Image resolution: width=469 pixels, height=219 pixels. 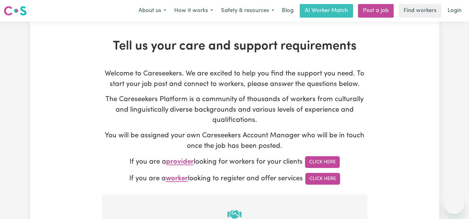 What do you see at coordinates (234, 79) in the screenshot?
I see `p: Welcome to Careseekers. We are excited to help you find the support you need. To start your job p...` at bounding box center [234, 79].